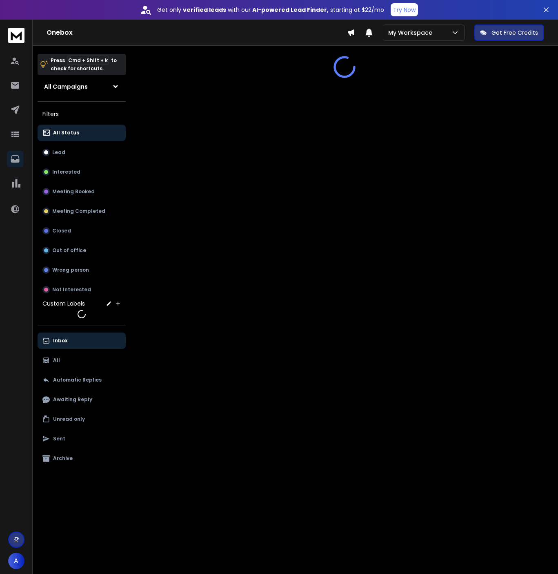 Image resolution: width=558 pixels, height=574 pixels. Describe the element at coordinates (69, 250) in the screenshot. I see `p: Out of office` at that location.